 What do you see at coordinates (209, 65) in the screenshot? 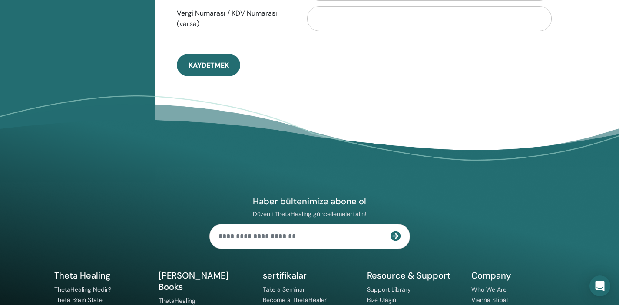
I see `button: Kaydetmek` at bounding box center [209, 65].